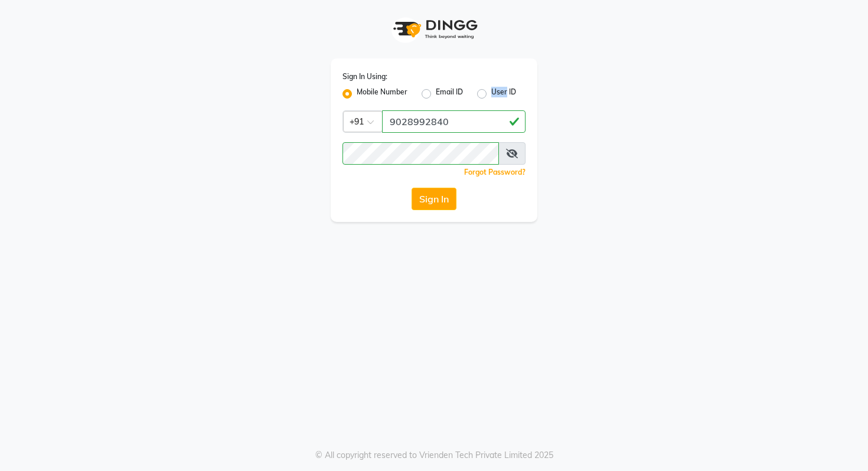 Image resolution: width=868 pixels, height=471 pixels. I want to click on button: Sign In, so click(434, 199).